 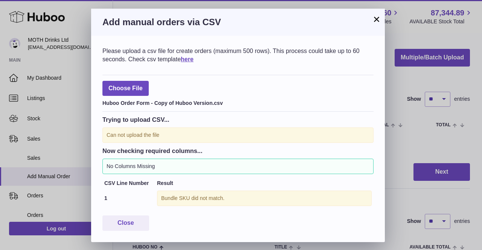 I want to click on div: Please upload a csv file for create orders (maximum 500 rows). This process could take up to 60 s..., so click(x=238, y=55).